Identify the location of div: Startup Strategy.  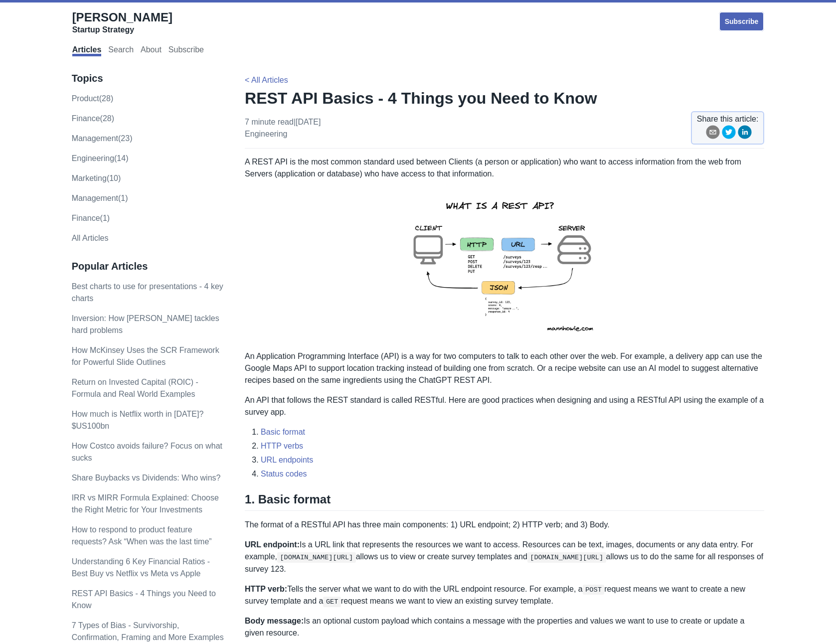
(122, 30).